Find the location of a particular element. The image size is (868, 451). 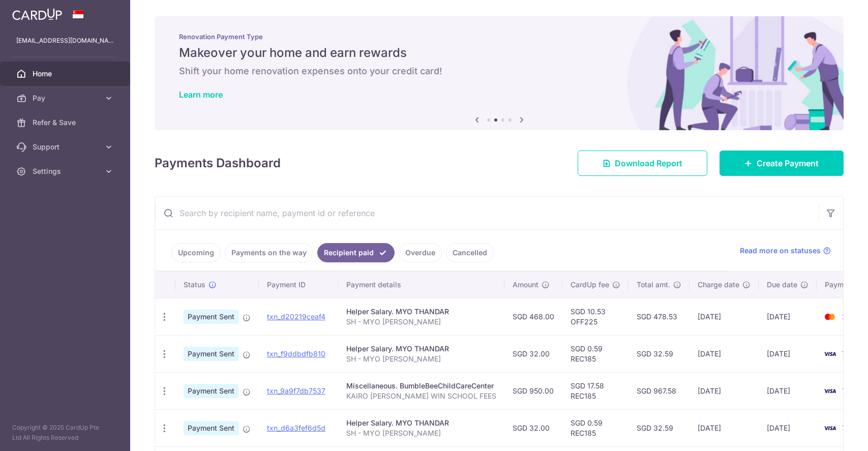

span: Total amt. is located at coordinates (653, 285).